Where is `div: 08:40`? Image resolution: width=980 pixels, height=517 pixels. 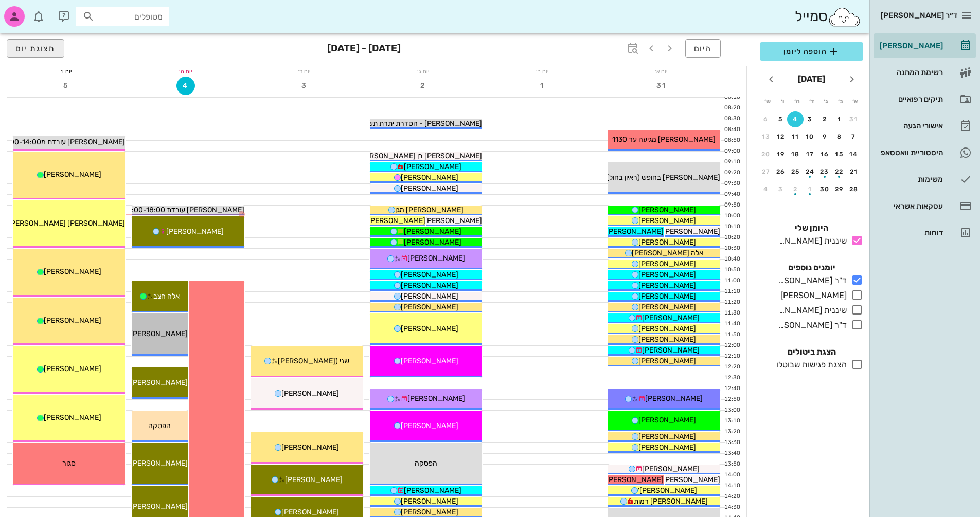
div: 08:40 is located at coordinates (732, 129).